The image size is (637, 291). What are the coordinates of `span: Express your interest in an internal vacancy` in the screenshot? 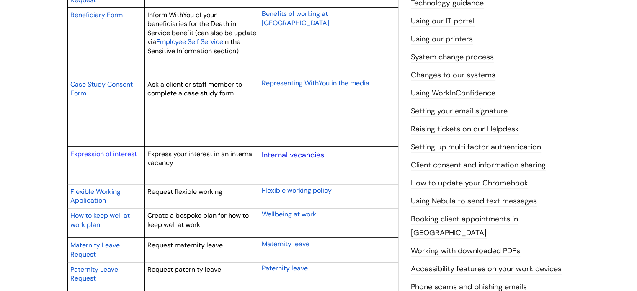 It's located at (201, 158).